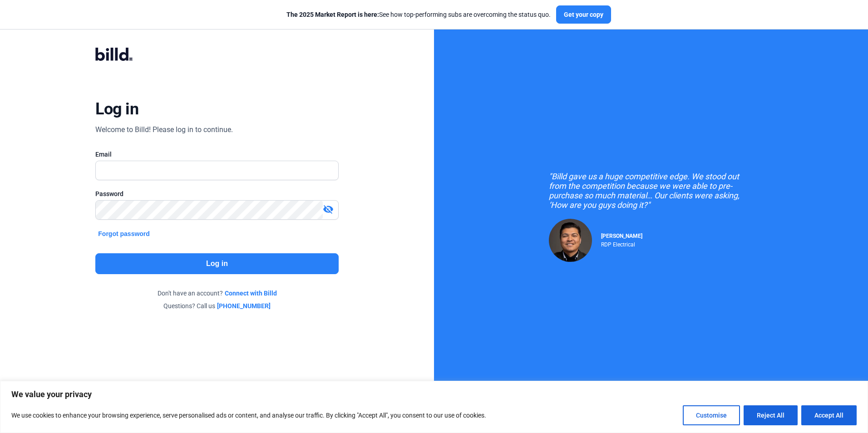 This screenshot has width=868, height=433. What do you see at coordinates (217, 154) in the screenshot?
I see `div: Email` at bounding box center [217, 154].